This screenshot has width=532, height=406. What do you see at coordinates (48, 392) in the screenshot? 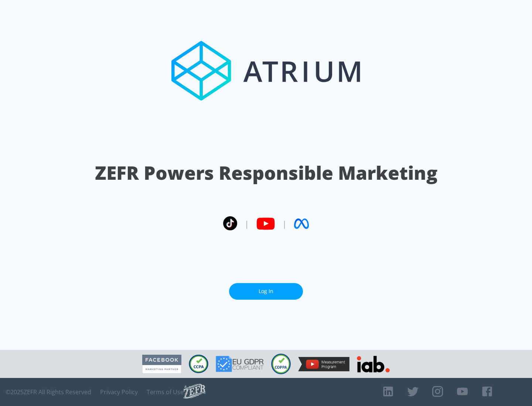
I see `span: © 2025 ZEFR All Rights Reserved` at bounding box center [48, 392].